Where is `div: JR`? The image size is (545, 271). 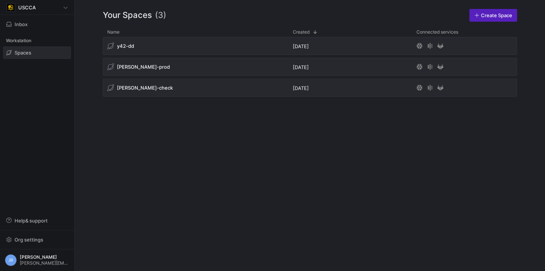 div: JR is located at coordinates (11, 260).